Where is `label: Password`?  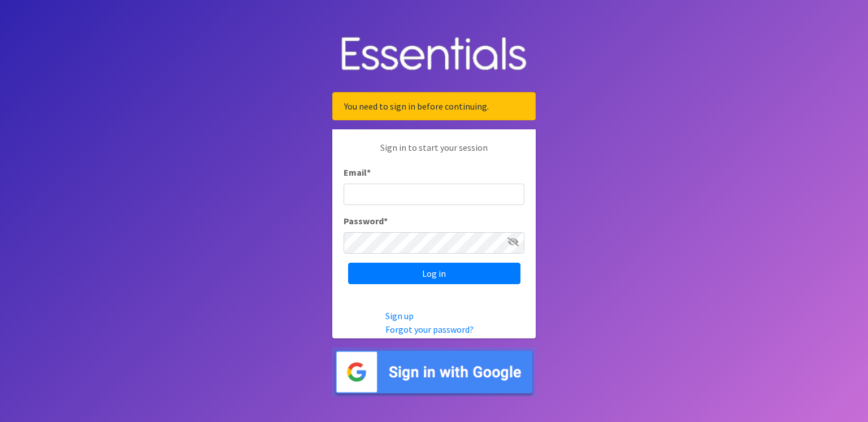
label: Password is located at coordinates (366, 221).